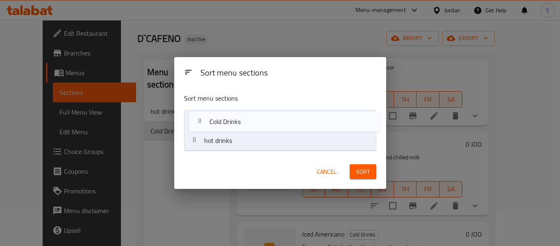 The width and height of the screenshot is (560, 246). I want to click on button: Cancel, so click(327, 171).